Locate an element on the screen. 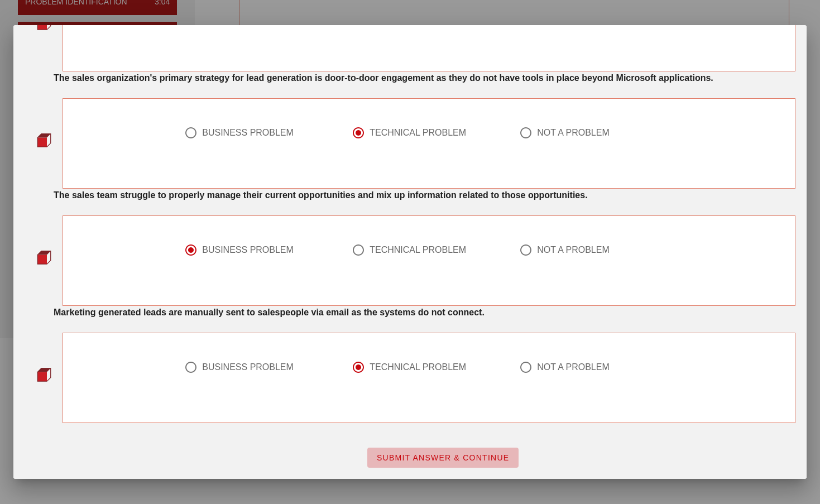  button: SUBMIT ANSWER & CONTINUE is located at coordinates (443, 458).